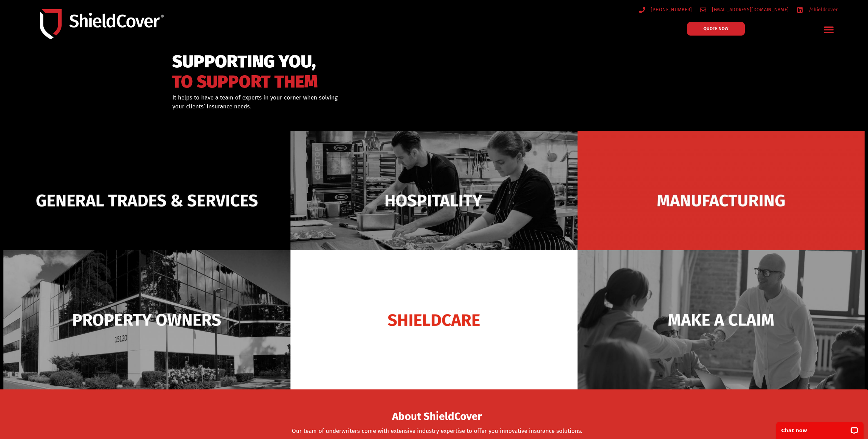 The height and width of the screenshot is (439, 868). I want to click on p: Chat now, so click(43, 13).